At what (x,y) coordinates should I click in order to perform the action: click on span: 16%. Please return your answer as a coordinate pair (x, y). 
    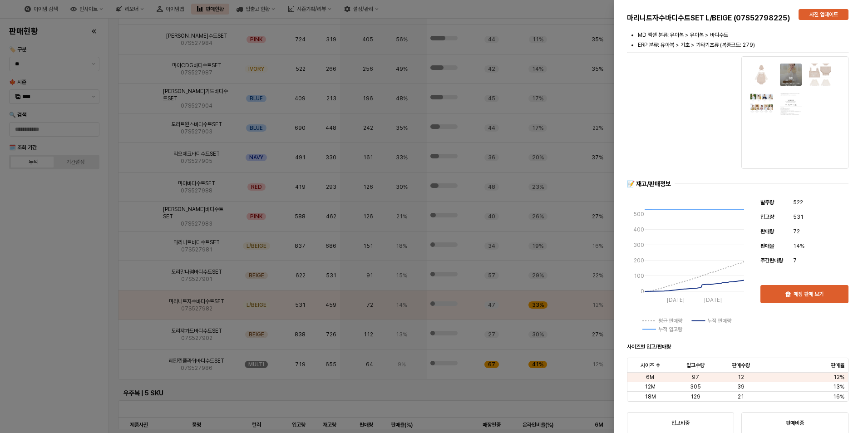
    Looking at the image, I should click on (839, 396).